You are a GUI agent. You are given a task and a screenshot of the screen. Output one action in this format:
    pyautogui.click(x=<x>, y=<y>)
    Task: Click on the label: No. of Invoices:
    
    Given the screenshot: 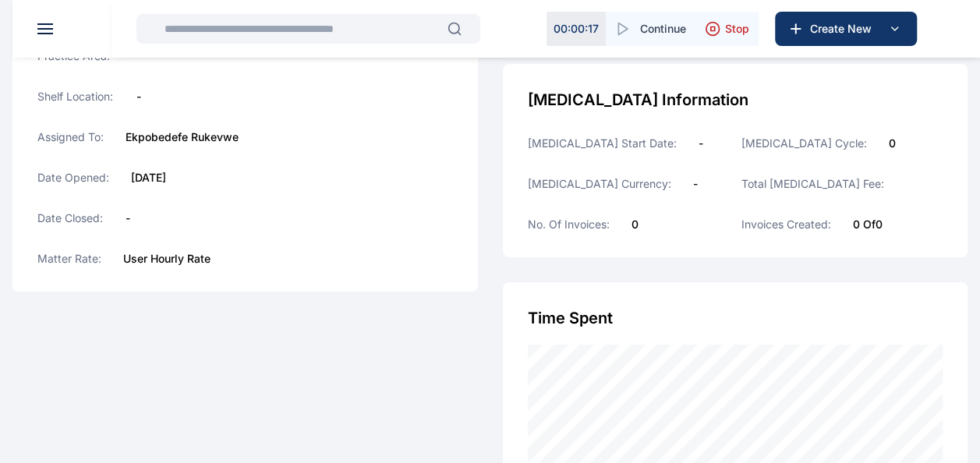 What is the action you would take?
    pyautogui.click(x=568, y=225)
    